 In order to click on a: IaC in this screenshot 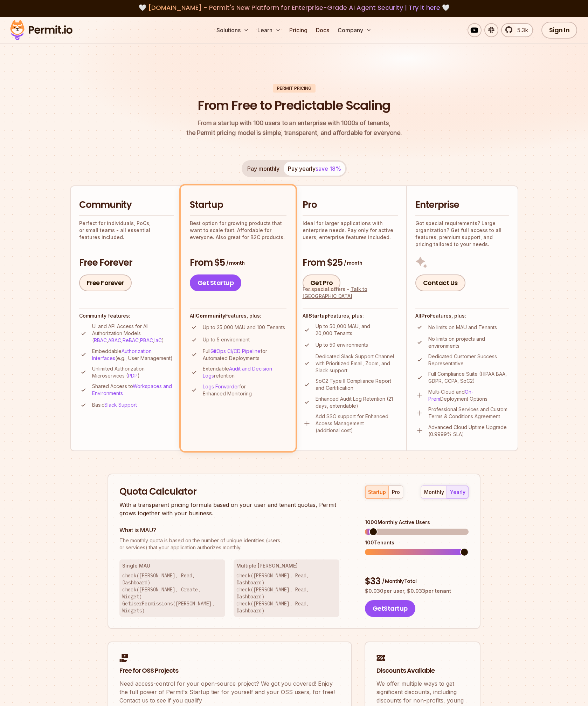, I will do `click(158, 340)`.